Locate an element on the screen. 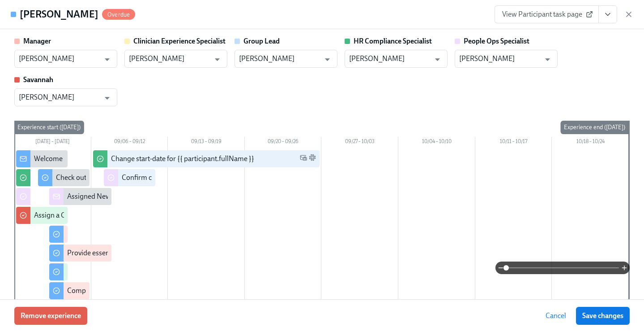 This screenshot has width=644, height=332. button: Cancel is located at coordinates (556, 315).